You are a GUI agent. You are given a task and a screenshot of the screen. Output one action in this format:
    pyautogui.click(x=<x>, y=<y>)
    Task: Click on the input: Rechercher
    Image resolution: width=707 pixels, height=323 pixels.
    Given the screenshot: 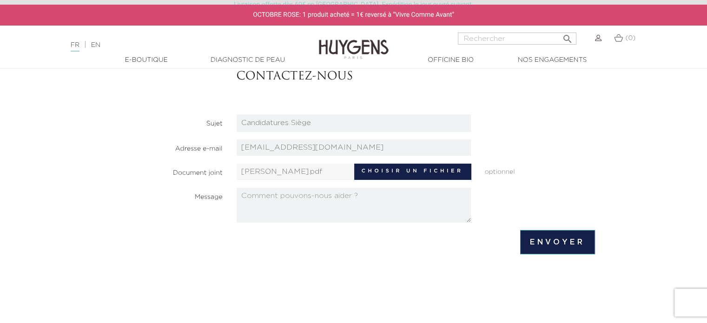 What is the action you would take?
    pyautogui.click(x=517, y=39)
    